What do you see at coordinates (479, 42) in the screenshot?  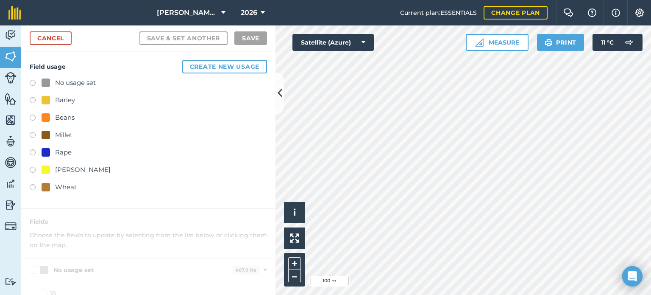 I see `img: Ruler icon` at bounding box center [479, 42].